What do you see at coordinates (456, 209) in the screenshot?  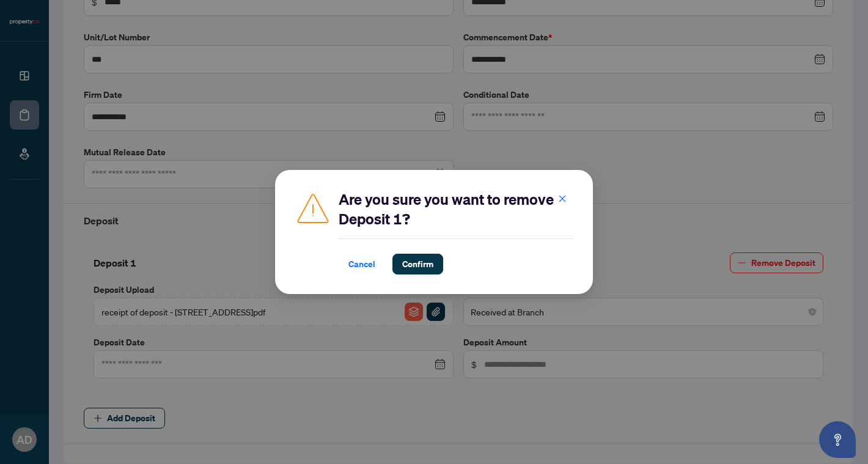 I see `h2: Are you sure you want to remove Deposit 1?` at bounding box center [456, 209].